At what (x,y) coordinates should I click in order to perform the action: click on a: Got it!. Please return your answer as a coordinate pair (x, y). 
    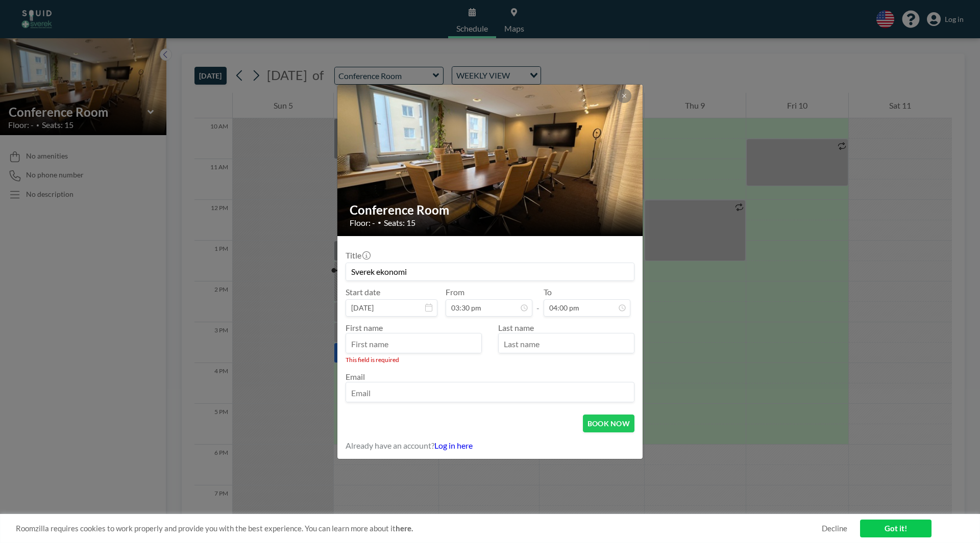
    Looking at the image, I should click on (895, 528).